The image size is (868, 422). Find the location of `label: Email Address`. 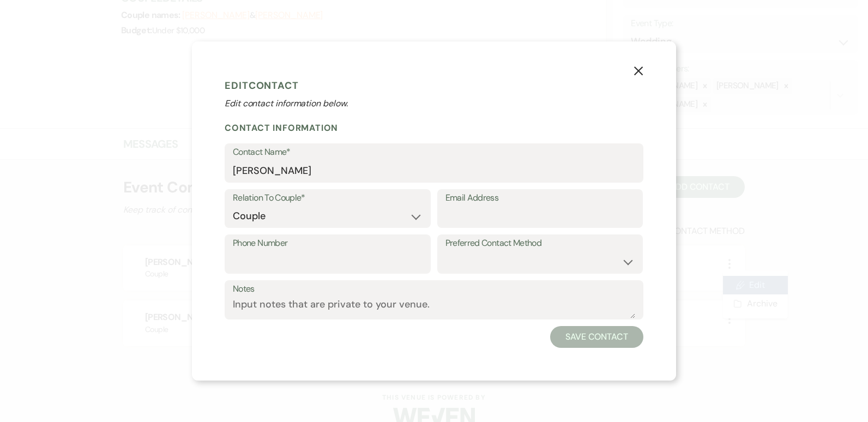

label: Email Address is located at coordinates (540, 198).